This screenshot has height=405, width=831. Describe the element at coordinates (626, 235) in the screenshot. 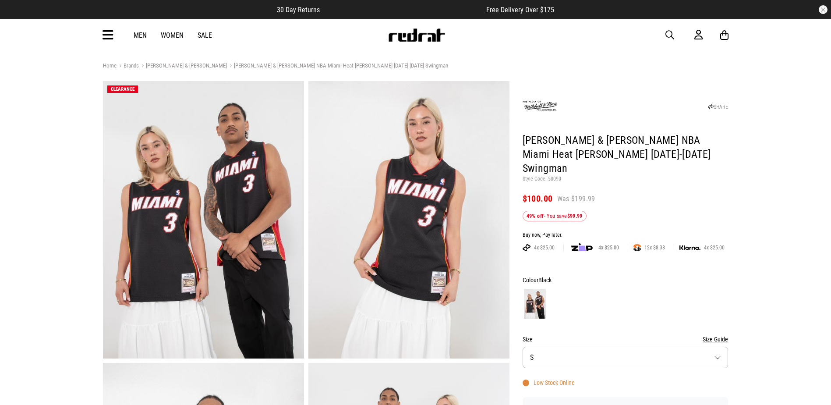

I see `div: Buy now, Pay later.` at that location.